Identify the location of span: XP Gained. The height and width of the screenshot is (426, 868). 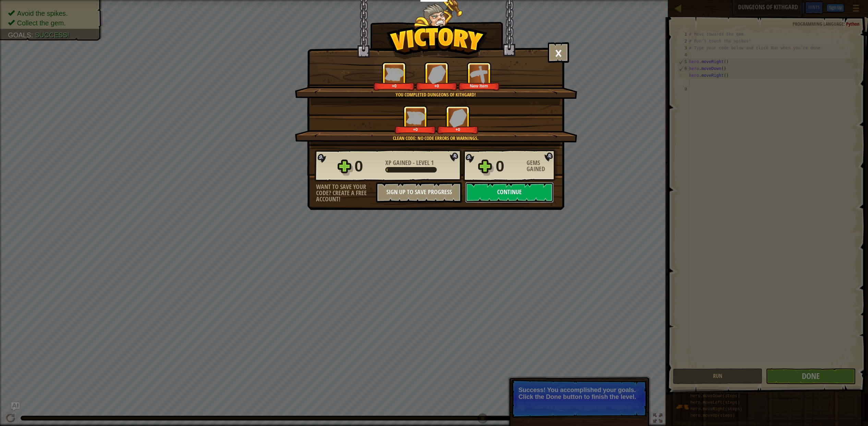
(399, 163).